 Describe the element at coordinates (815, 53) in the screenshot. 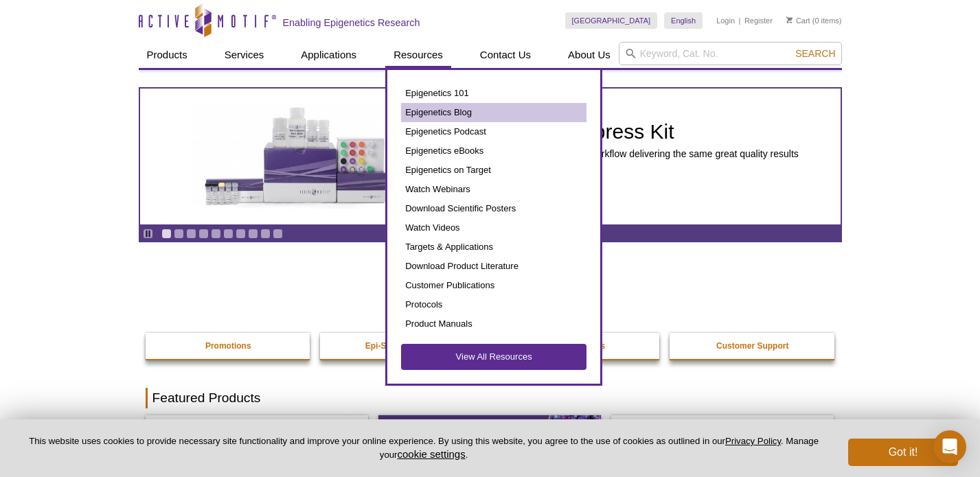

I see `span: Search` at that location.